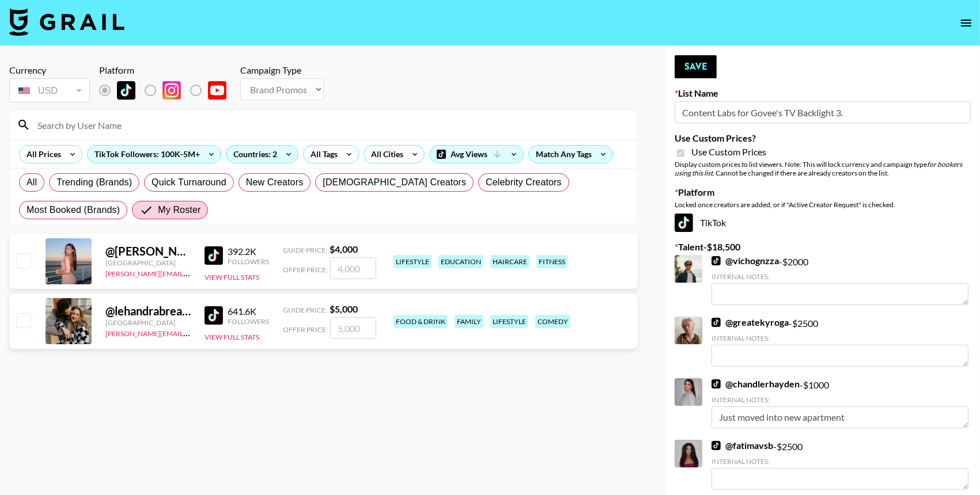 The image size is (980, 495). What do you see at coordinates (696, 67) in the screenshot?
I see `button: Save` at bounding box center [696, 67].